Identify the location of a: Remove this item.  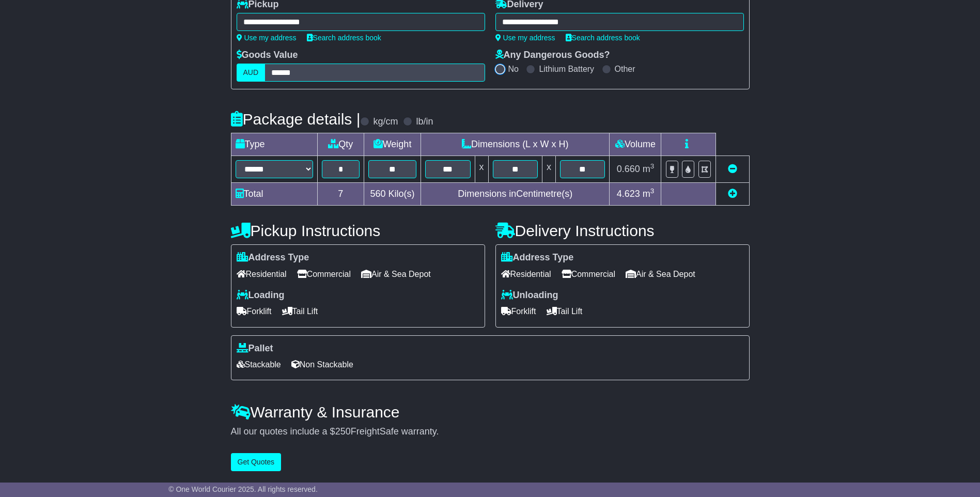
(733, 169).